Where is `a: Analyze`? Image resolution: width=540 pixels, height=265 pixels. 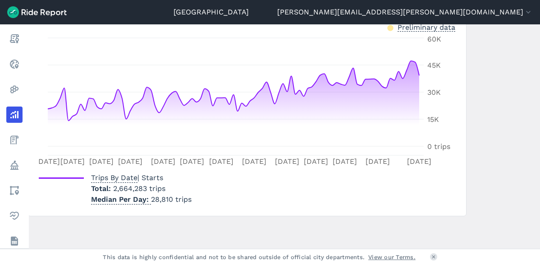 a: Analyze is located at coordinates (14, 115).